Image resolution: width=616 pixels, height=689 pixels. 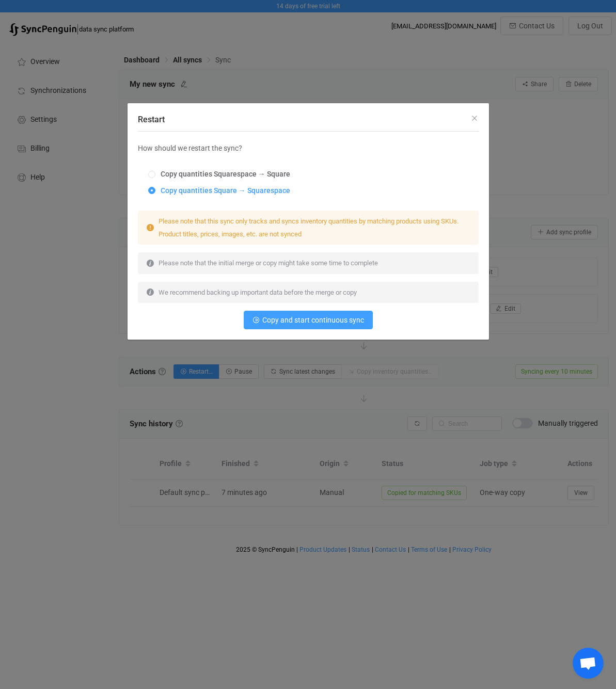 I want to click on span: How should we restart the sync?, so click(x=190, y=148).